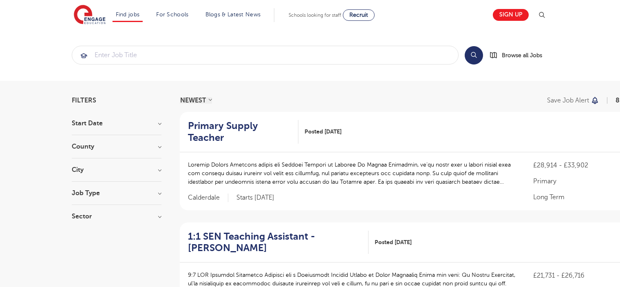 The width and height of the screenshot is (620, 287). What do you see at coordinates (128, 14) in the screenshot?
I see `a: Find jobs` at bounding box center [128, 14].